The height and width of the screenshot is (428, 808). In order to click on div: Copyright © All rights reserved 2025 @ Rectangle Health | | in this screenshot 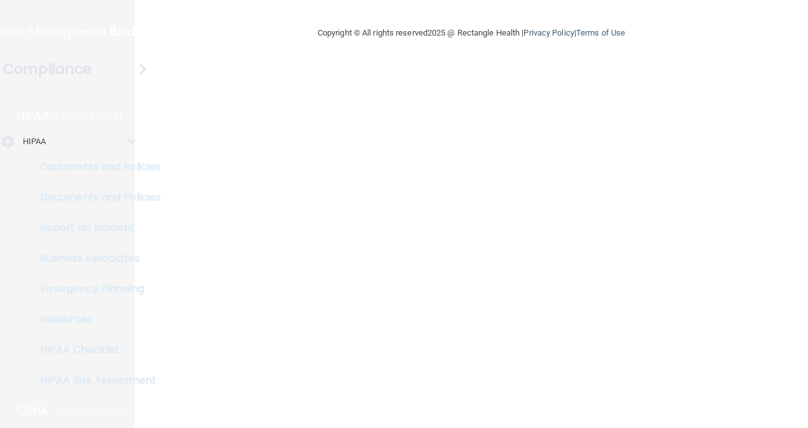, I will do `click(471, 33)`.